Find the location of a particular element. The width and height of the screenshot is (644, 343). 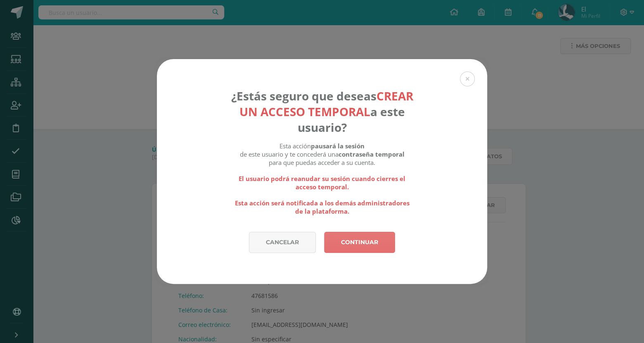

a: Continuar is located at coordinates (360, 242).